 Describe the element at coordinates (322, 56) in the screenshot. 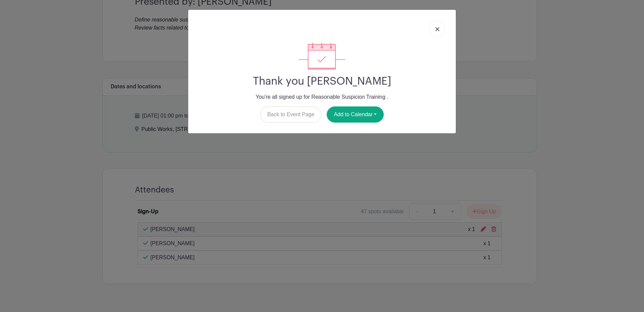

I see `img: signup_complete-c468d5dda3e2740ee63a24cb0ba0d3ce5d8a4ecd24259e683200fb1569d990c8.svg` at that location.